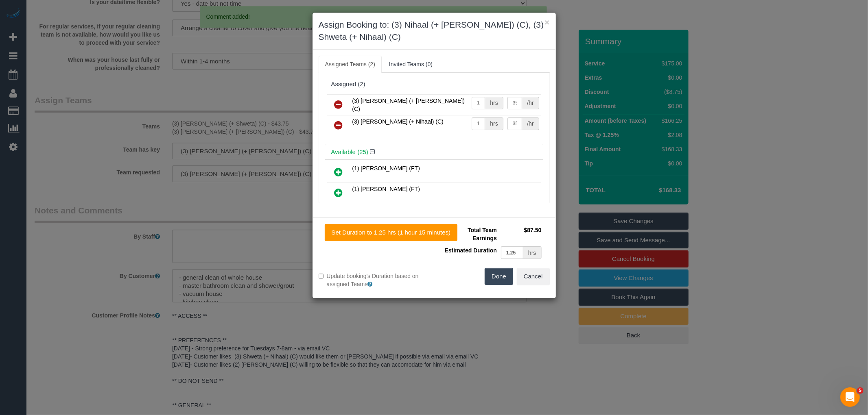  I want to click on input: Update booking's Duration based on assigned Teams, so click(321, 276).